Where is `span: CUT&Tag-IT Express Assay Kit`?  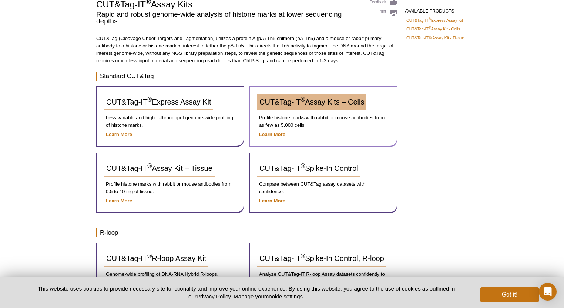
span: CUT&Tag-IT Express Assay Kit is located at coordinates (158, 102).